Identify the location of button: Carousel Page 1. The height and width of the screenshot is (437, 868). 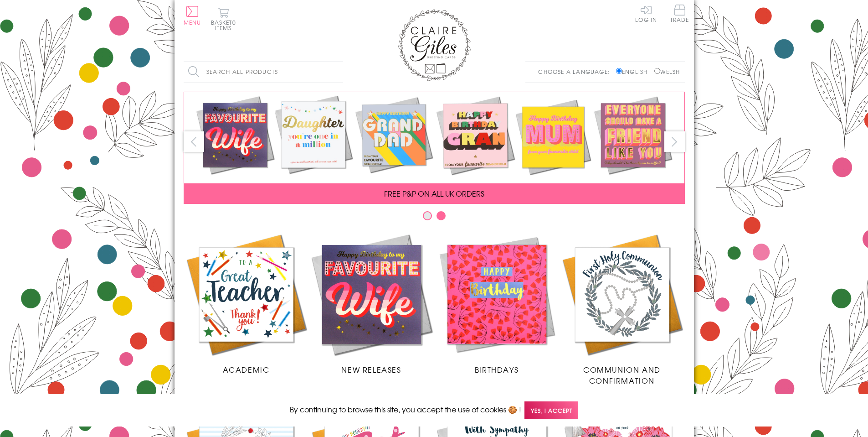
(427, 216).